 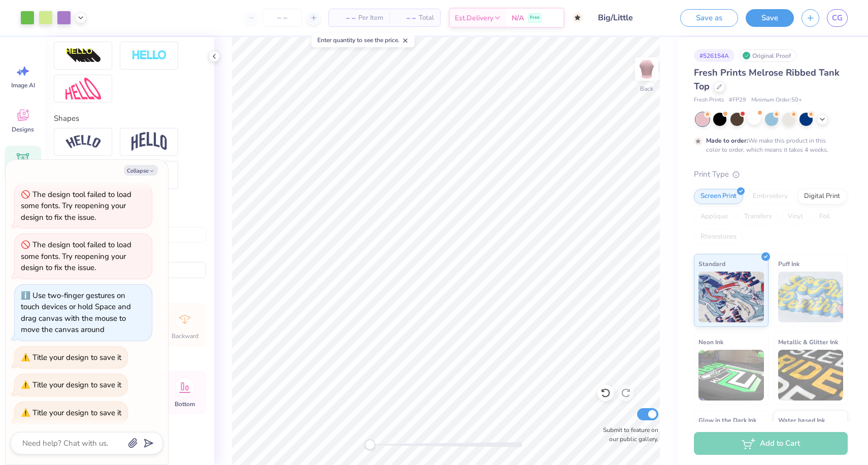 I want to click on button: Save, so click(x=769, y=18).